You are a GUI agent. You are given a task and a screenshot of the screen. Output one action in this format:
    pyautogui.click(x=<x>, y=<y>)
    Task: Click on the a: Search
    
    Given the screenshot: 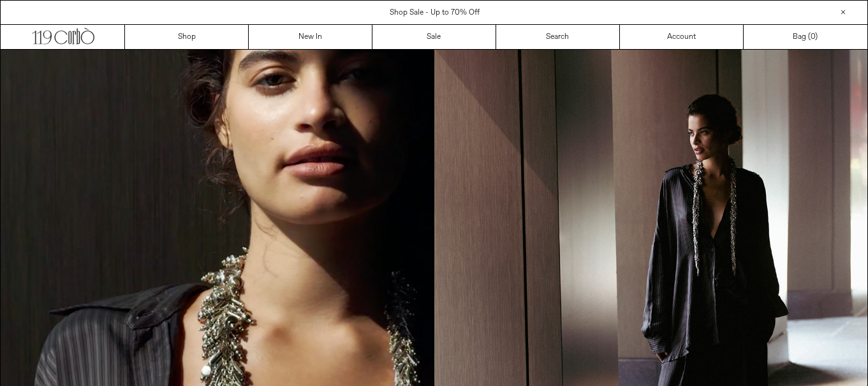 What is the action you would take?
    pyautogui.click(x=558, y=37)
    